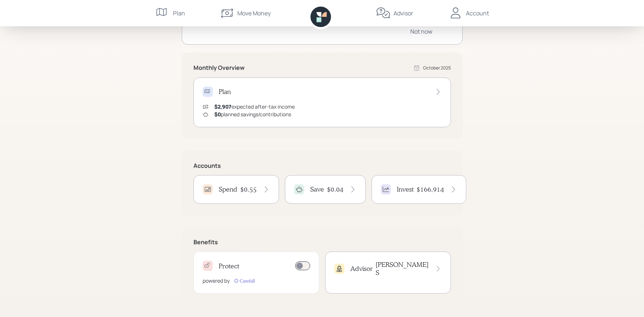 The image size is (644, 317). Describe the element at coordinates (361, 268) in the screenshot. I see `h4: Advisor` at that location.